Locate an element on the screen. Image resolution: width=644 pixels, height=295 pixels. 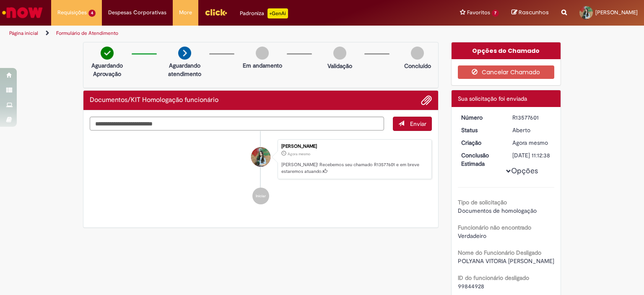
button: Cancelar Chamado is located at coordinates (506, 72).